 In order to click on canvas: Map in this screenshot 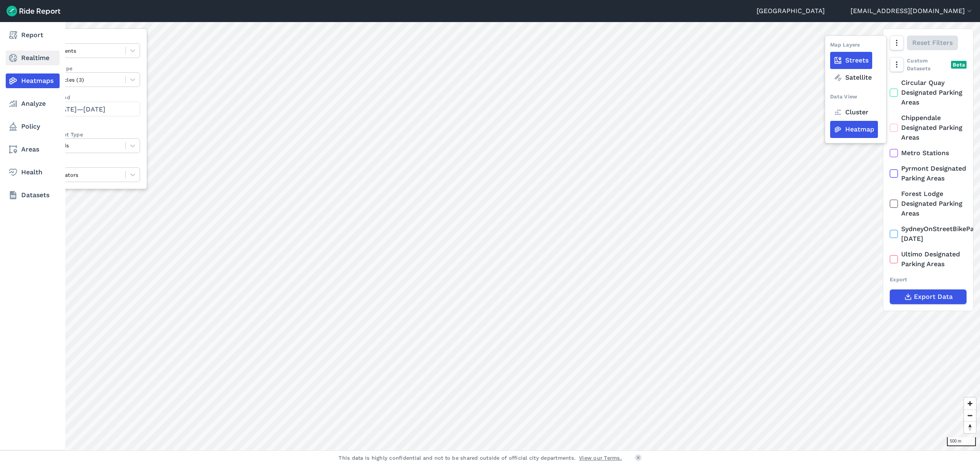, I will do `click(503, 236)`.